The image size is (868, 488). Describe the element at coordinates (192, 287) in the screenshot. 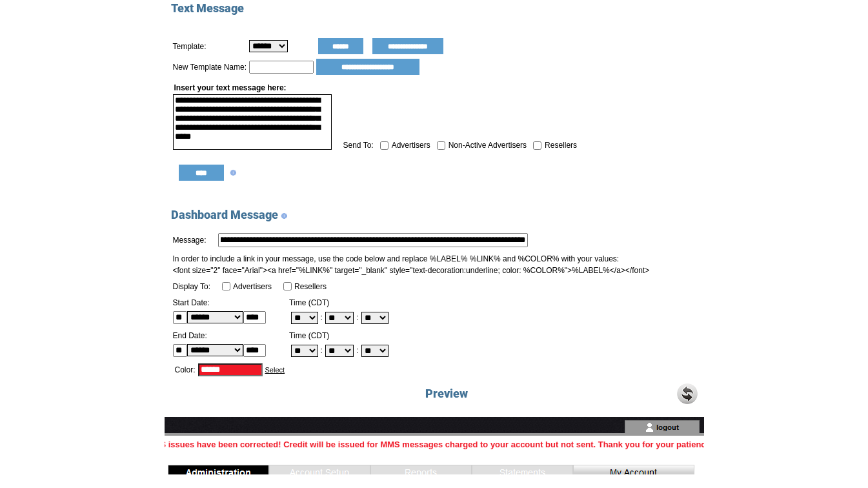

I see `span: Display To:` at that location.